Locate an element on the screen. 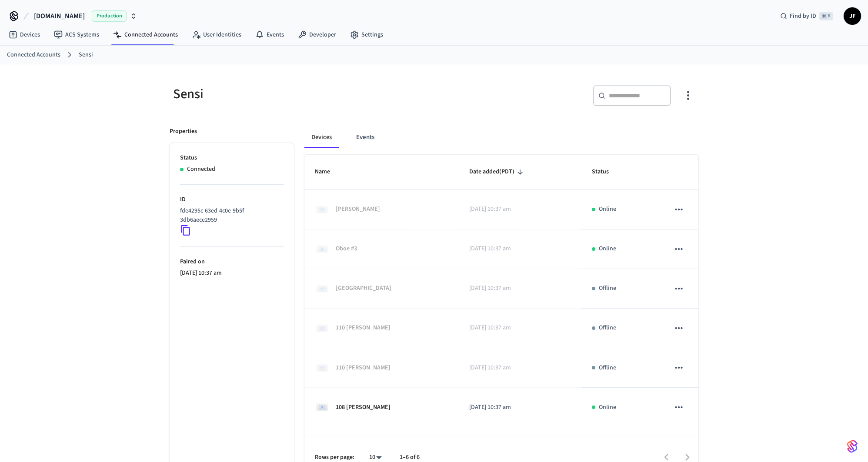 Image resolution: width=868 pixels, height=462 pixels. p: Paired on is located at coordinates (231, 262).